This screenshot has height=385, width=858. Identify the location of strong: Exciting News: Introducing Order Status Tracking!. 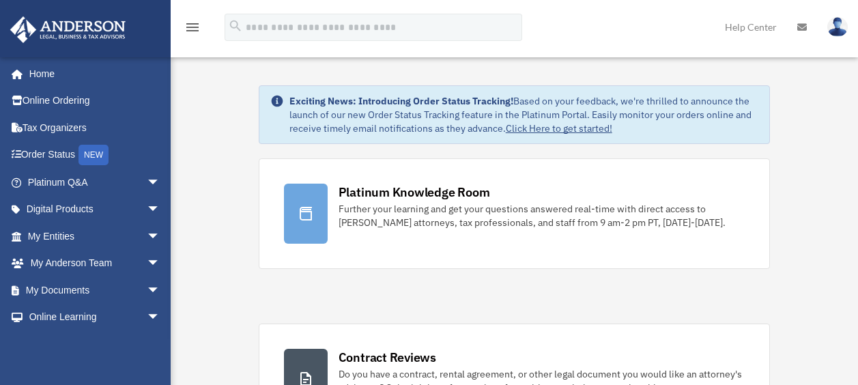
(401, 101).